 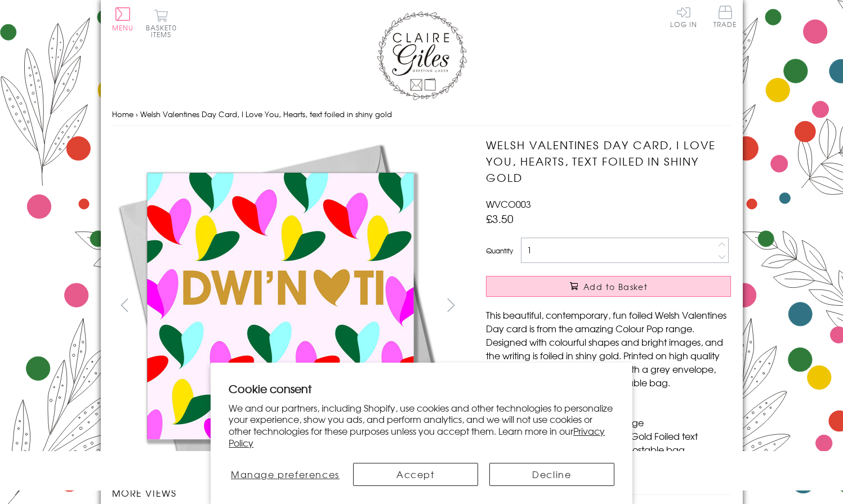 I want to click on span: Trade, so click(x=726, y=16).